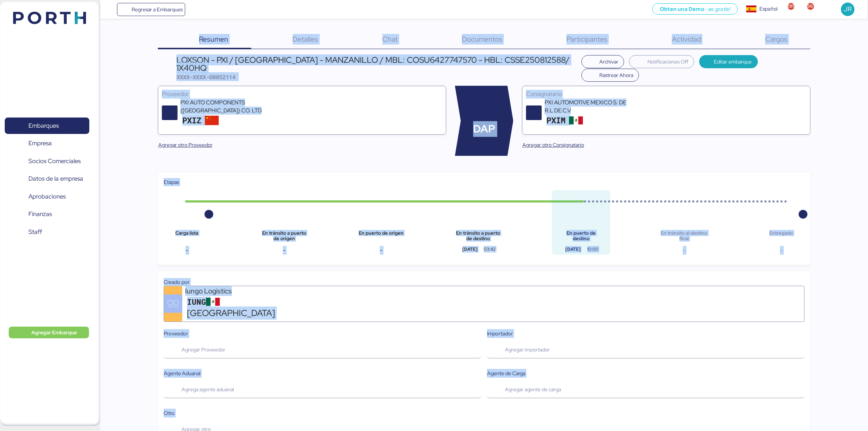  I want to click on span: Archivar, so click(609, 62).